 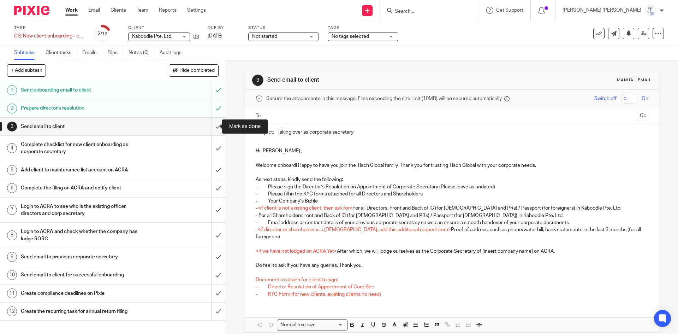 What do you see at coordinates (12, 188) in the screenshot?
I see `div: 6` at bounding box center [12, 188].